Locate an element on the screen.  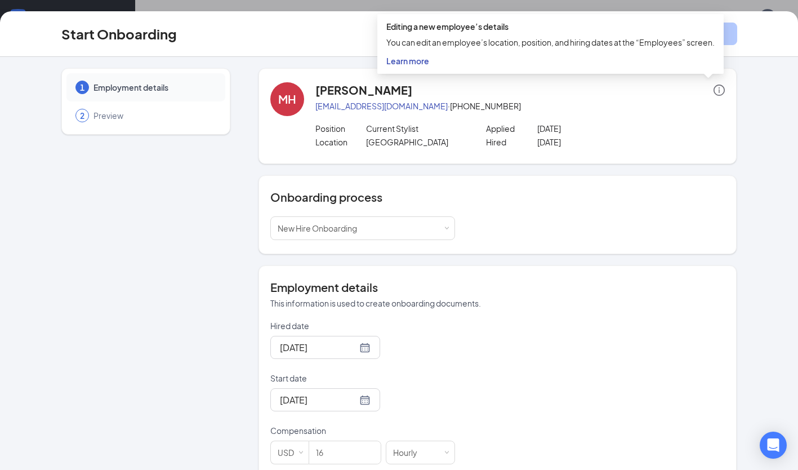
input: Amount is located at coordinates (345, 452).